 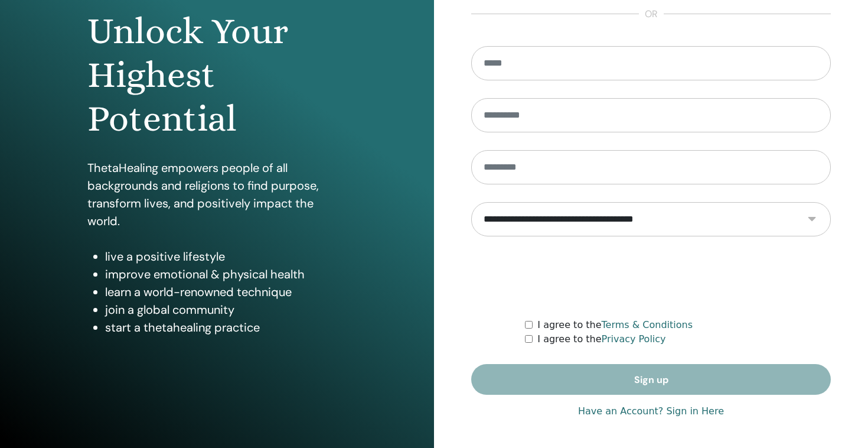 I want to click on li: improve emotional & physical health, so click(x=226, y=274).